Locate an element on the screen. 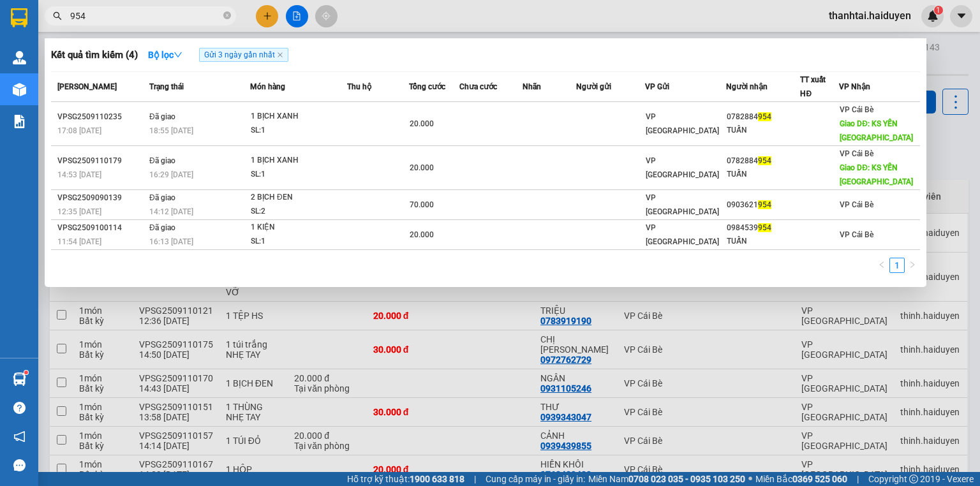  span: question-circle is located at coordinates (19, 408).